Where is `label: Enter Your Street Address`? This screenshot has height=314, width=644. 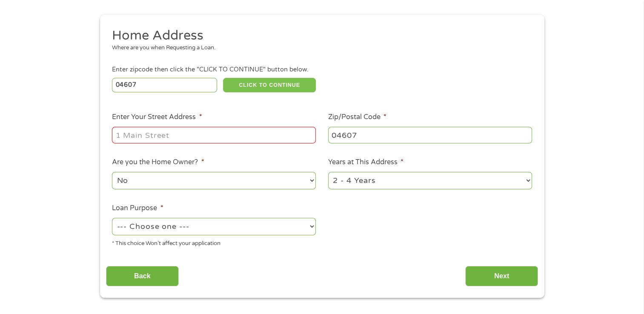 label: Enter Your Street Address is located at coordinates (157, 117).